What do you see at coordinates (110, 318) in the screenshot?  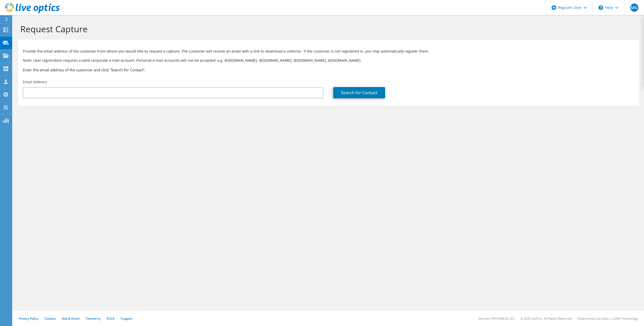 I see `a: EULA` at bounding box center [110, 318].